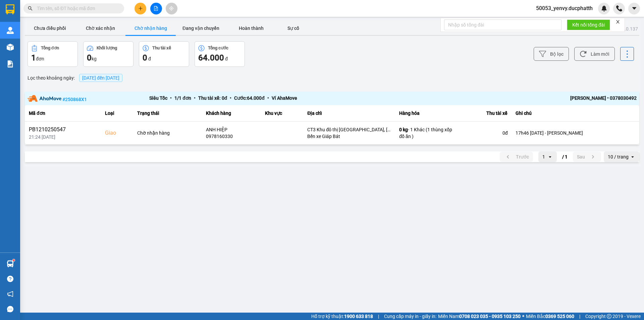 Image resolution: width=644 pixels, height=320 pixels. I want to click on span: copyright, so click(608, 316).